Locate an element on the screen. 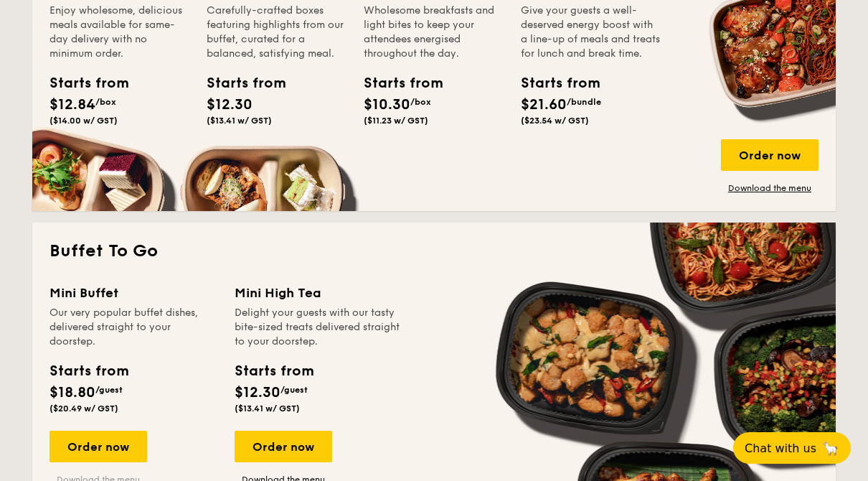 This screenshot has height=481, width=868. span: Chat with us is located at coordinates (781, 448).